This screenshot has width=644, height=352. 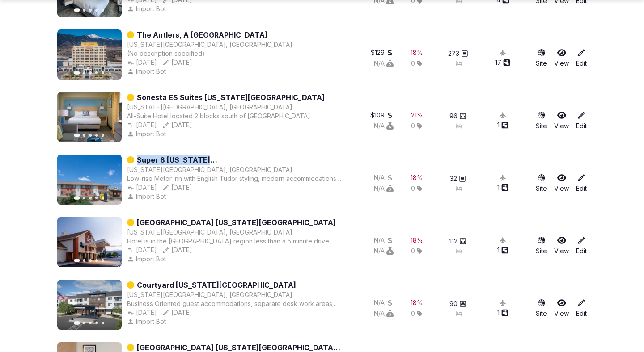 What do you see at coordinates (458, 241) in the screenshot?
I see `button: 112` at bounding box center [458, 241].